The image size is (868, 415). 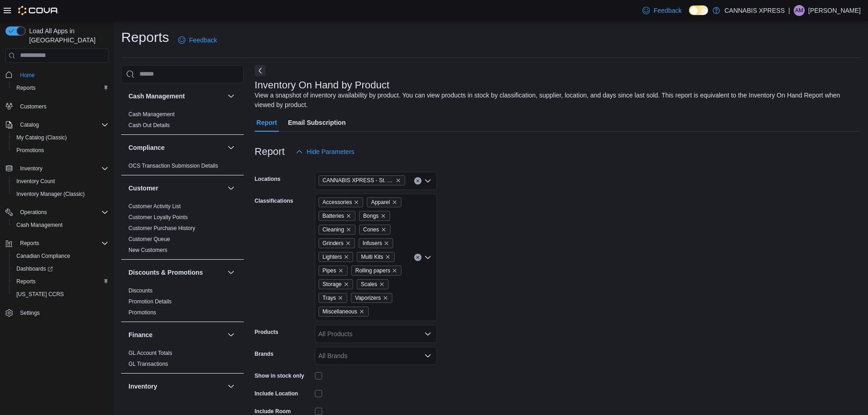 What do you see at coordinates (337, 202) in the screenshot?
I see `span: Accessories` at bounding box center [337, 202].